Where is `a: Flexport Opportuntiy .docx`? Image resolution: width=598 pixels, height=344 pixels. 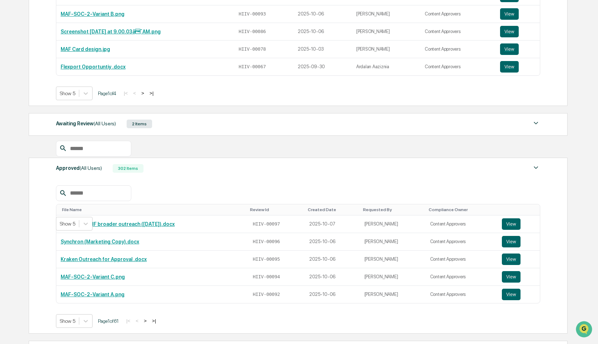
a: Flexport Opportuntiy .docx is located at coordinates (93, 67).